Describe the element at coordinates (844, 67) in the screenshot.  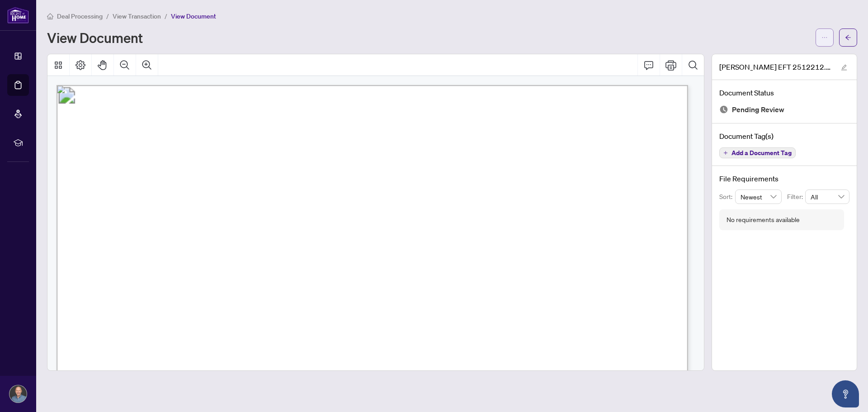
I see `span: edit` at that location.